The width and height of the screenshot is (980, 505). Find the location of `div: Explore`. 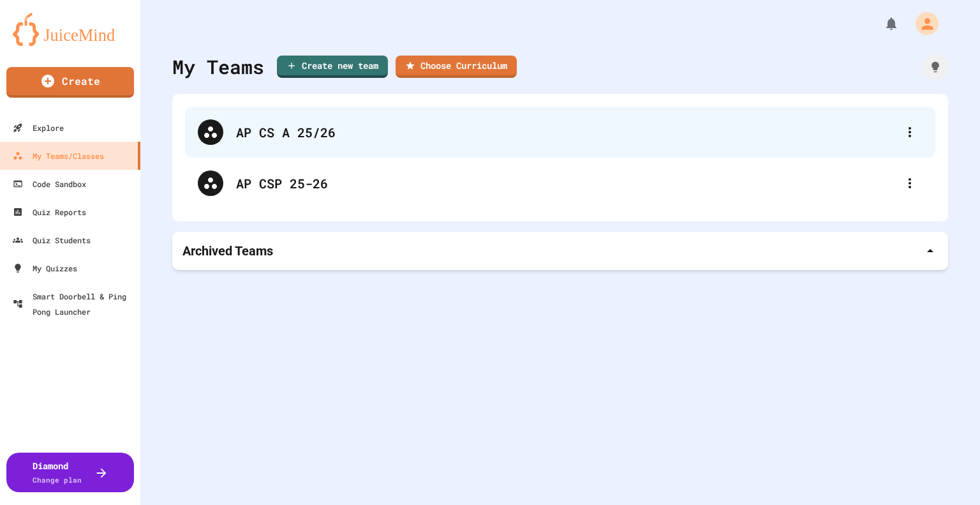

div: Explore is located at coordinates (38, 127).